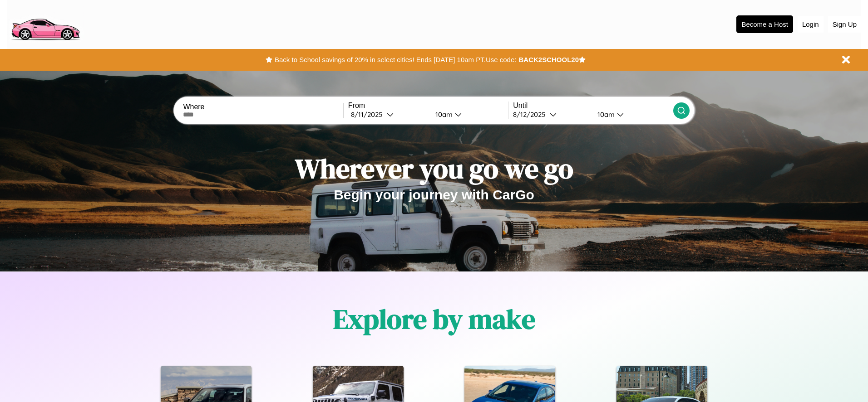 The image size is (868, 402). I want to click on label: From, so click(428, 106).